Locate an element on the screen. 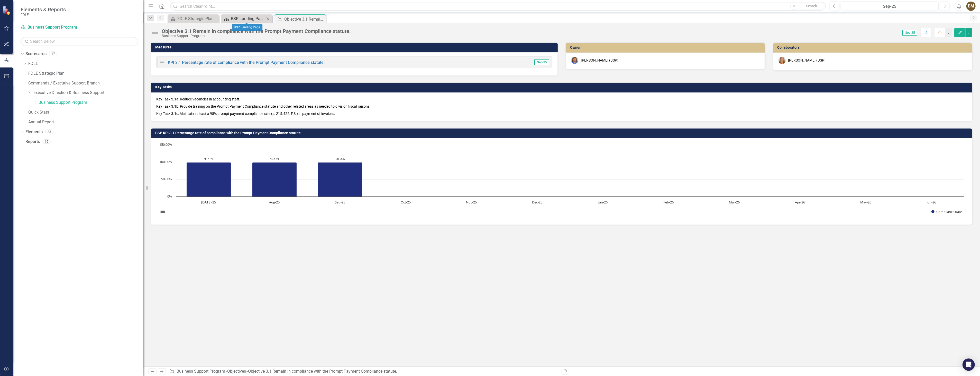 The image size is (980, 376). text: Nov-25 is located at coordinates (471, 202).